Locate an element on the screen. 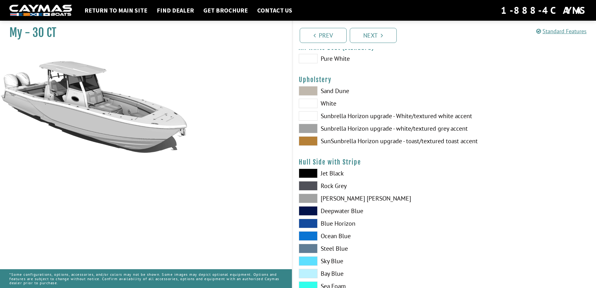  label: Sunbrella Horizon upgrade - White/textured white accent is located at coordinates (368, 116).